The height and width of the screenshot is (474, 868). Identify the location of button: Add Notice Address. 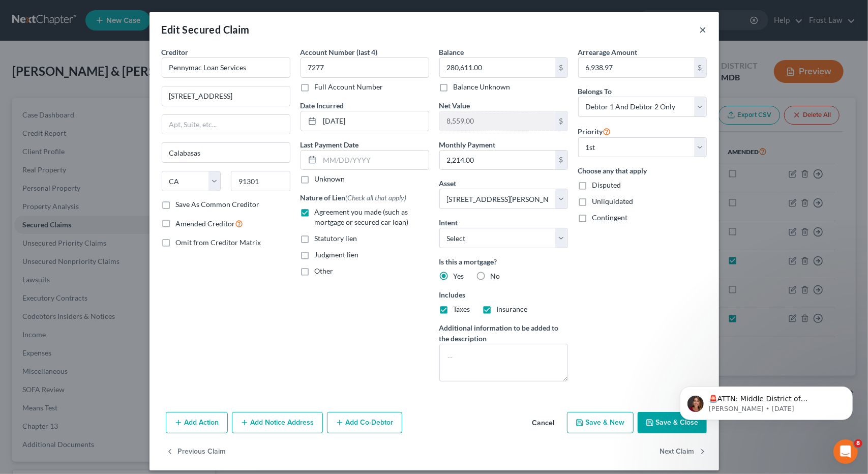
(277, 423).